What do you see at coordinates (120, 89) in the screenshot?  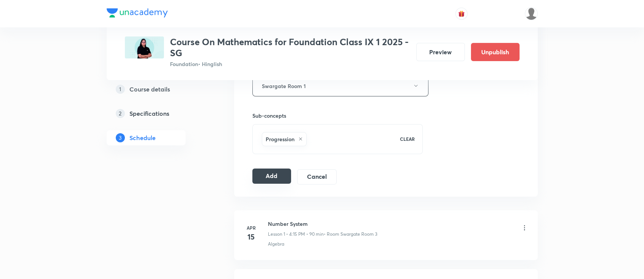 I see `p: 1` at bounding box center [120, 89].